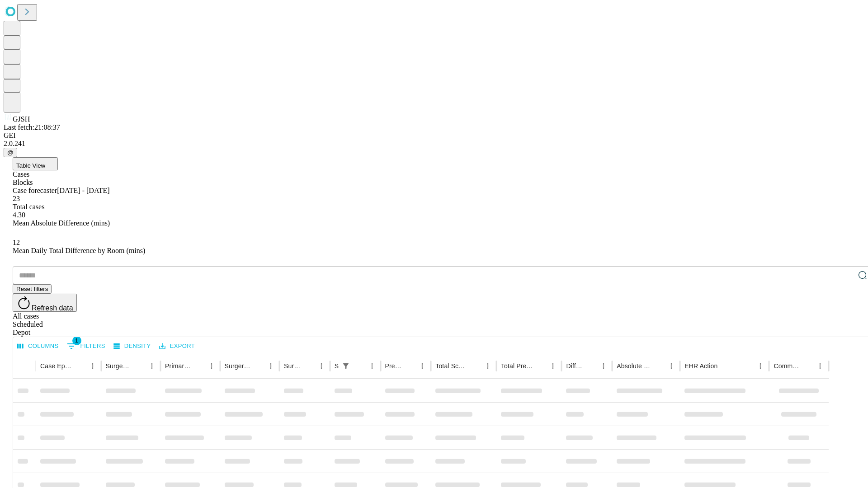  What do you see at coordinates (16, 198) in the screenshot?
I see `span: 23` at bounding box center [16, 198].